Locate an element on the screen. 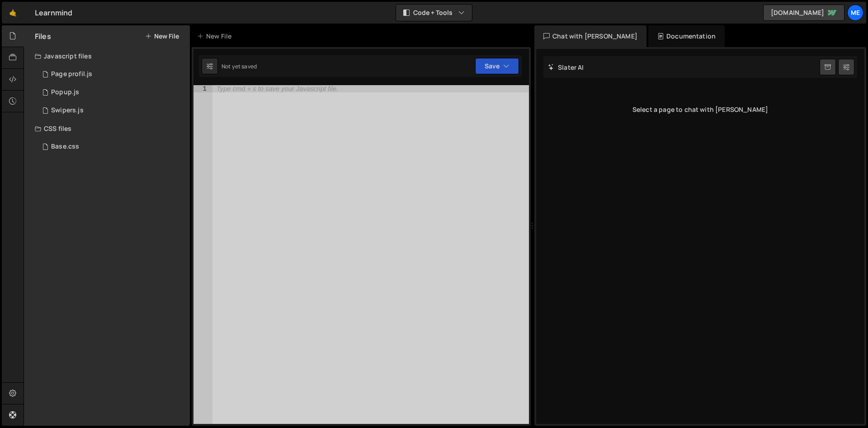 This screenshot has height=428, width=868. div: 16075/43124.js is located at coordinates (112, 92).